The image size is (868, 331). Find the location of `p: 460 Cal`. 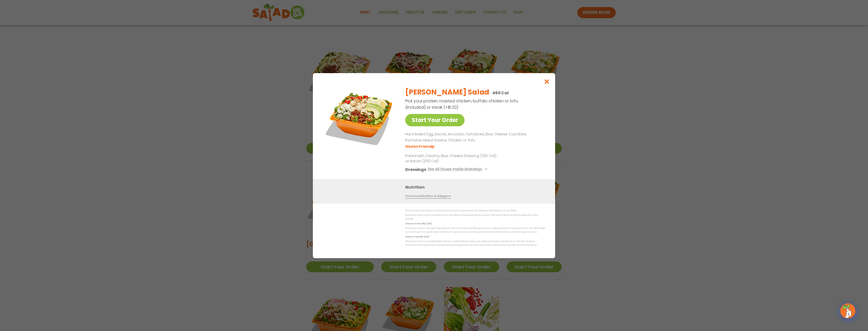

p: 460 Cal is located at coordinates (500, 93).